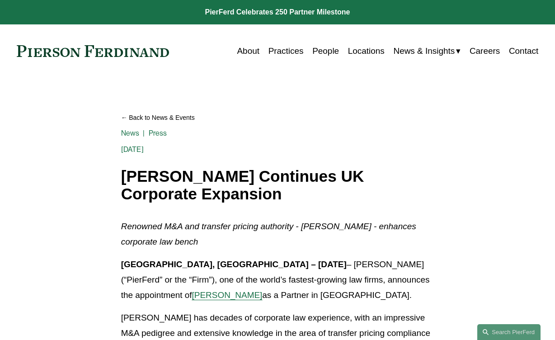  Describe the element at coordinates (485, 51) in the screenshot. I see `a: Careers` at that location.